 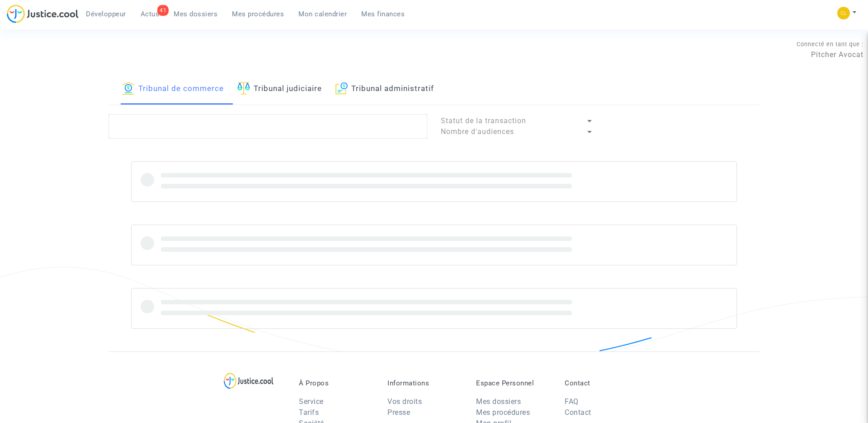 I want to click on a: Service, so click(x=311, y=401).